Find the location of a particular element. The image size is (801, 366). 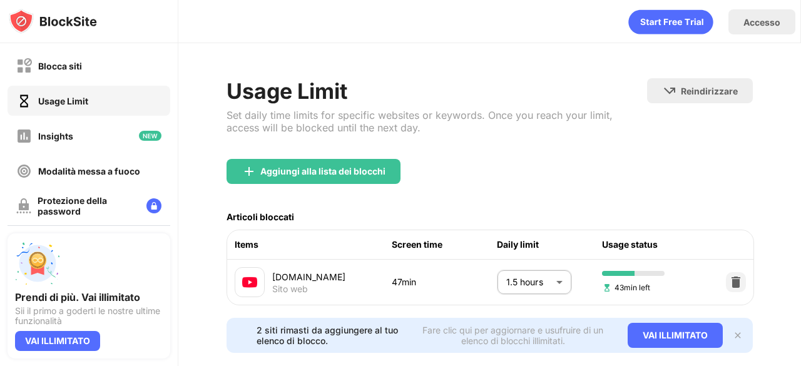

div: Insights is located at coordinates (56, 136).